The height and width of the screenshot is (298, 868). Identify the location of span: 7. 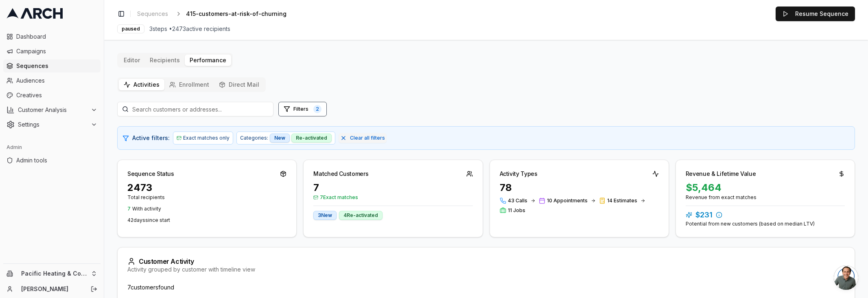
(129, 208).